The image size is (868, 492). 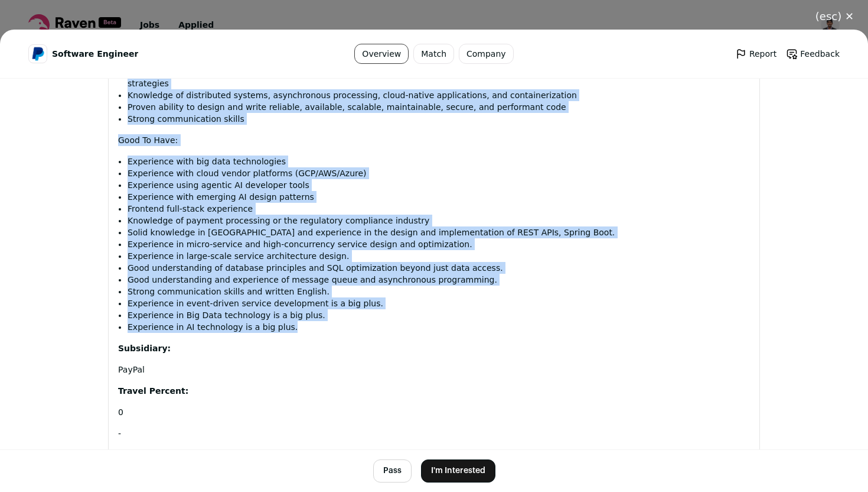 What do you see at coordinates (439, 118) in the screenshot?
I see `p: Strong communication skills` at bounding box center [439, 118].